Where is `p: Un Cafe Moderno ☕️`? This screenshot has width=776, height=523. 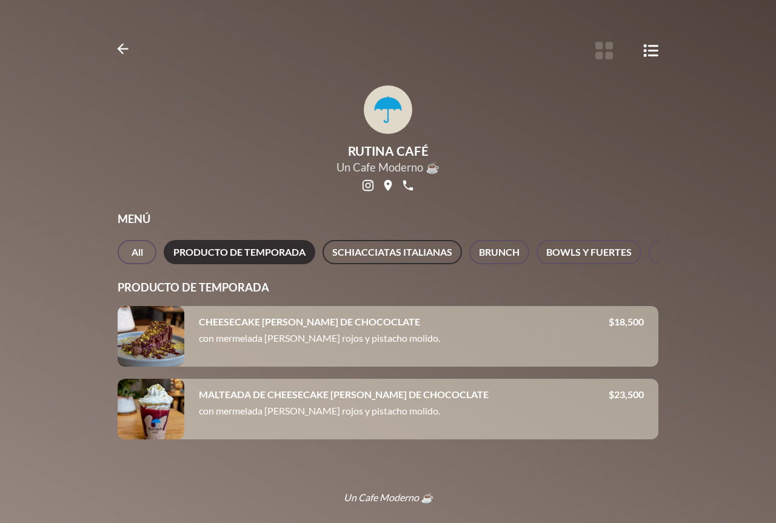 p: Un Cafe Moderno ☕️ is located at coordinates (388, 498).